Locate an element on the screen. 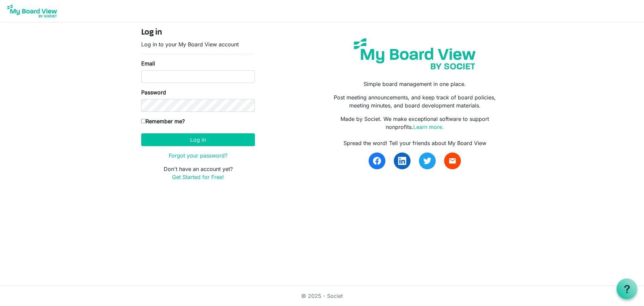  p: Log in to your My Board View account is located at coordinates (198, 45).